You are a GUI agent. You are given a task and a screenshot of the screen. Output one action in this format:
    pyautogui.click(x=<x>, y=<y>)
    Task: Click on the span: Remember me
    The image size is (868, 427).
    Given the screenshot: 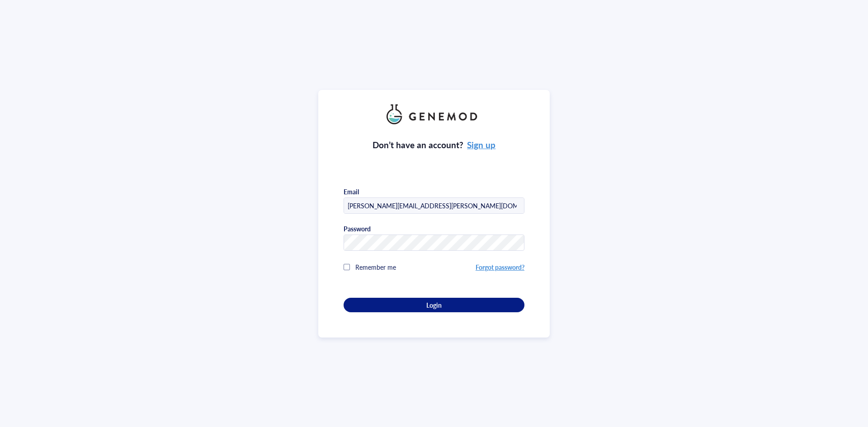 What is the action you would take?
    pyautogui.click(x=376, y=267)
    